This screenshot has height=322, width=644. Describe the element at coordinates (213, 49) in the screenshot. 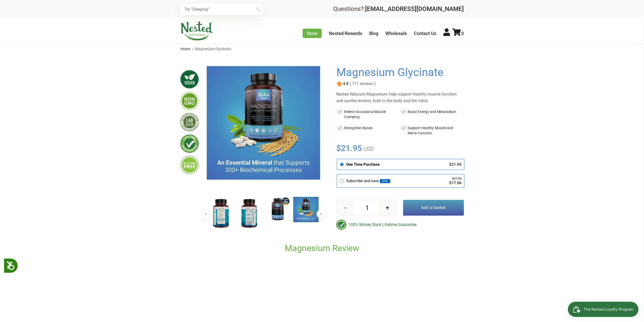

I see `span: Magnesium Glycinate` at that location.